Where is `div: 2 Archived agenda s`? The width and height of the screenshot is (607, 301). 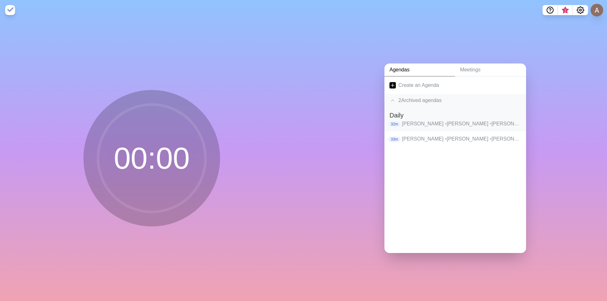
div: 2 Archived agenda s is located at coordinates (456, 101).